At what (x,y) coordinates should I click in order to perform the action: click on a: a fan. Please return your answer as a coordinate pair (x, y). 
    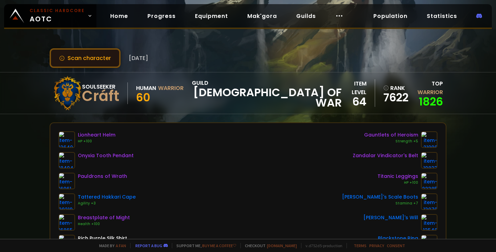
    Looking at the image, I should click on (121, 245).